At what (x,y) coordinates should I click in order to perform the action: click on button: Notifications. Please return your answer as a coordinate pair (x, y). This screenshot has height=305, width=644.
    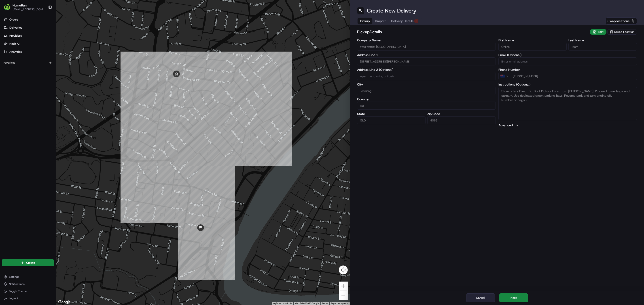
    Looking at the image, I should click on (28, 284).